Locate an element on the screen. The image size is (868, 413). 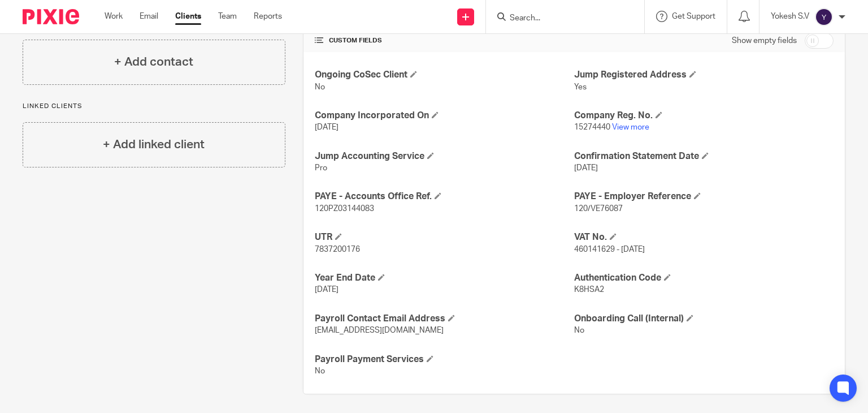
h4: Onboarding Call (Internal) is located at coordinates (704, 318).